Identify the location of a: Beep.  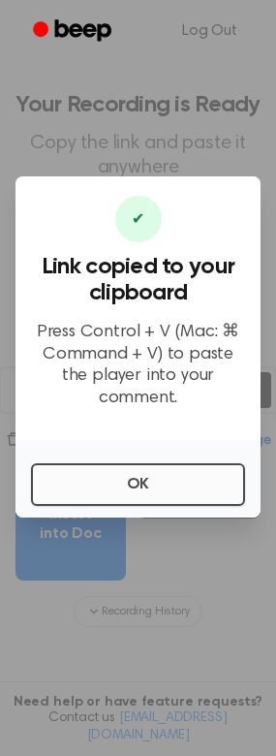
(74, 31).